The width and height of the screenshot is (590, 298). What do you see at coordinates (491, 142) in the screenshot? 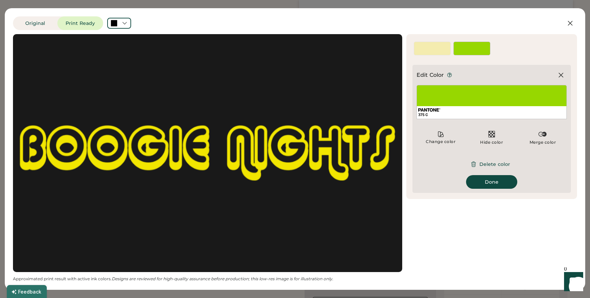
I see `div: Hide color` at bounding box center [491, 142].